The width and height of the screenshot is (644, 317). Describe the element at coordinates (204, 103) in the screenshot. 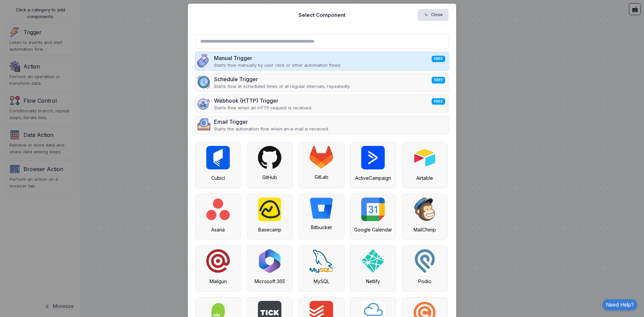

I see `img: webhook-v2.png` at that location.